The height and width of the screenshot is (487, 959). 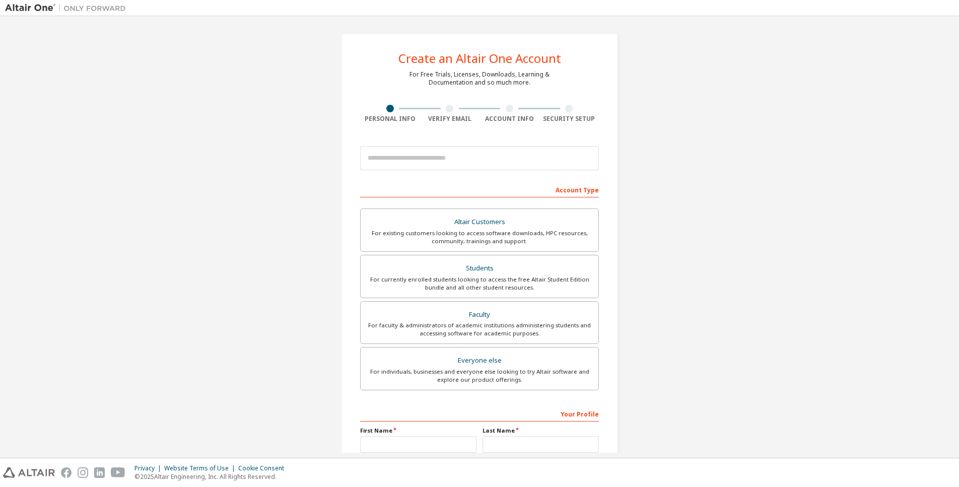 I want to click on div: Cookie Consent, so click(x=264, y=468).